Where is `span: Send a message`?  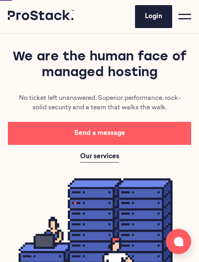 span: Send a message is located at coordinates (99, 133).